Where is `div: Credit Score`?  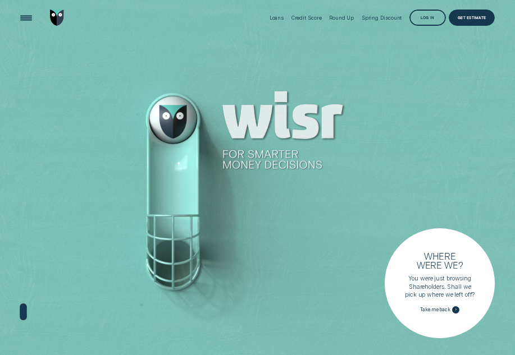
div: Credit Score is located at coordinates (306, 17).